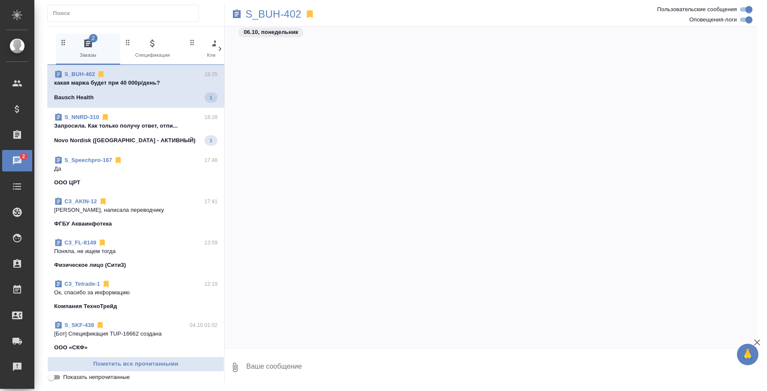 This screenshot has height=391, width=767. Describe the element at coordinates (136, 295) in the screenshot. I see `div: C3_Tetrade-112:19Ок, спасибо за информациюКомпания ТехноТрейд` at that location.